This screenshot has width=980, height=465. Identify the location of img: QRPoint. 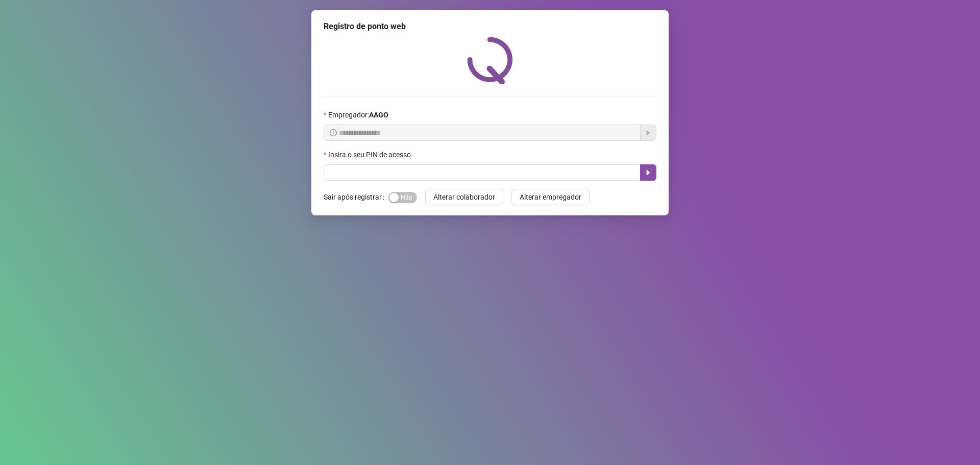
(490, 60).